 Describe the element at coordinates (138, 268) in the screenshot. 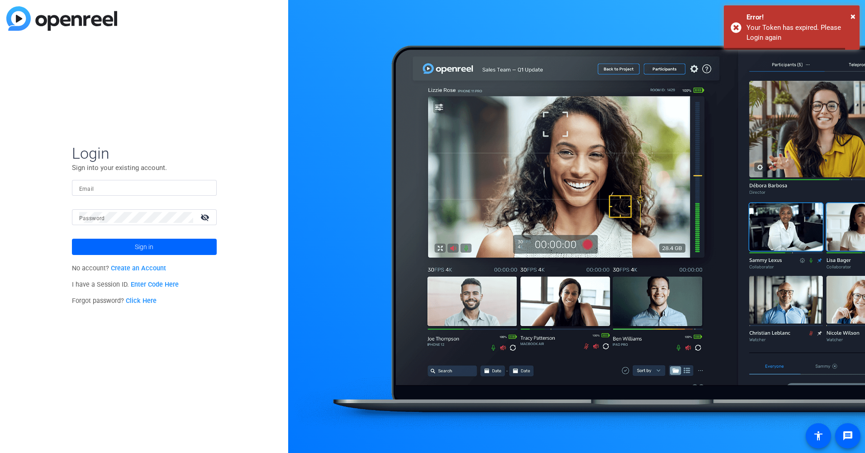

I see `a: Create an Account` at that location.